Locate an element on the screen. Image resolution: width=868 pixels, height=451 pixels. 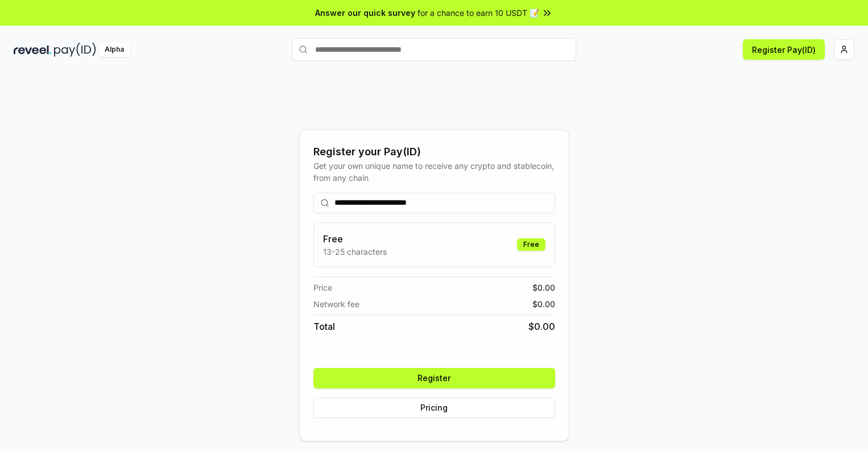
span: Answer our quick survey is located at coordinates (365, 13).